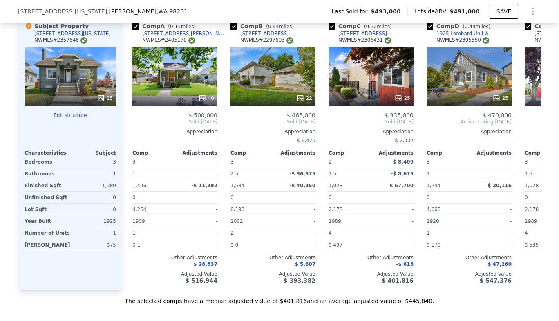  I want to click on span: ( miles), so click(378, 27).